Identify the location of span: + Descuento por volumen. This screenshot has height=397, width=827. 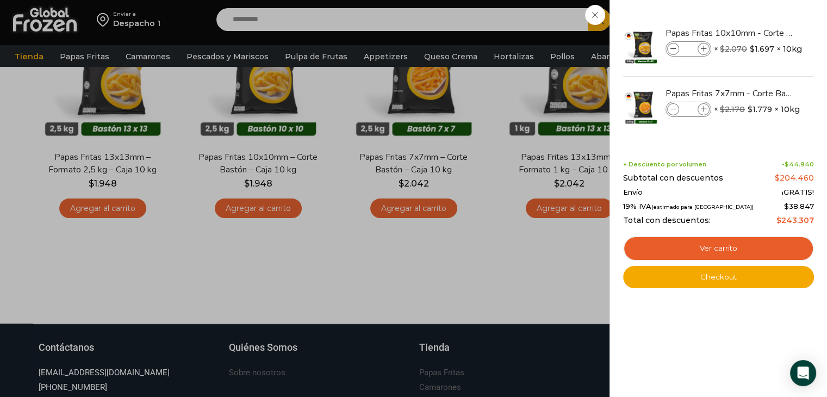
(664, 164).